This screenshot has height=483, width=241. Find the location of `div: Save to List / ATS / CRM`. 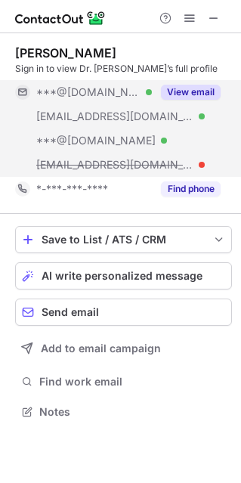

div: Save to List / ATS / CRM is located at coordinates (123, 240).